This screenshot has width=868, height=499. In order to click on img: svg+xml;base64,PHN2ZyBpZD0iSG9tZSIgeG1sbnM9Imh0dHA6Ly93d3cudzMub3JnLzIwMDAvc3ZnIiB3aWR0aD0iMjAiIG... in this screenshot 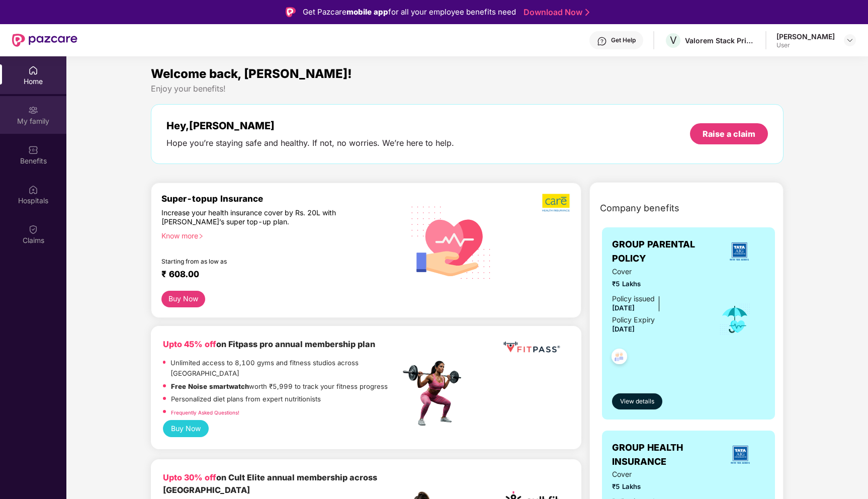, I will do `click(33, 71)`.